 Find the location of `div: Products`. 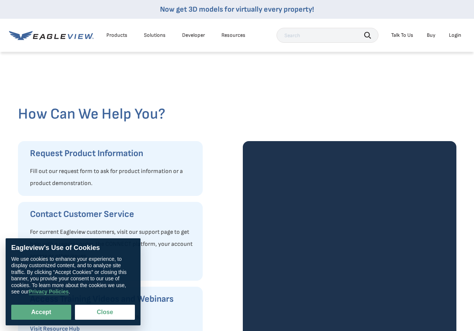

div: Products is located at coordinates (117, 35).